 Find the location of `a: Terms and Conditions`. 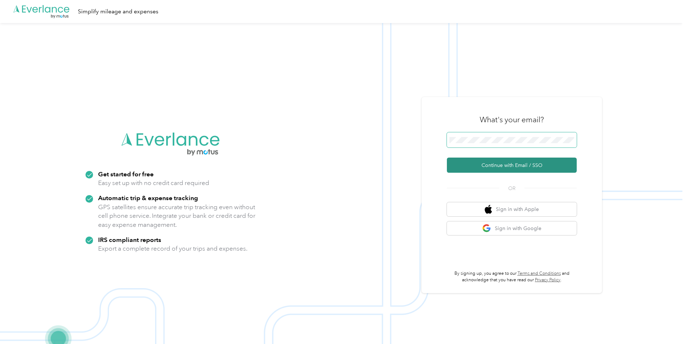

a: Terms and Conditions is located at coordinates (539, 273).